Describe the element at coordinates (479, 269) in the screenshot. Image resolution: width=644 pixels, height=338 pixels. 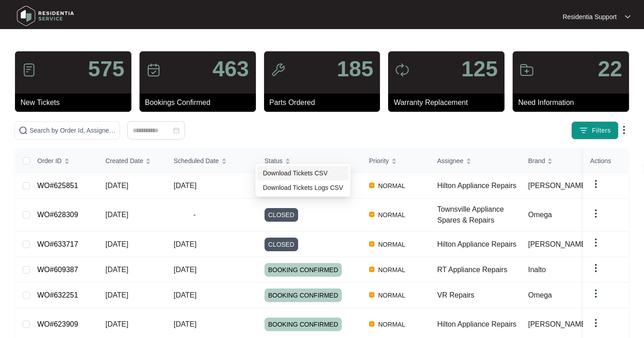
I see `div: RT Appliance Repairs` at that location.